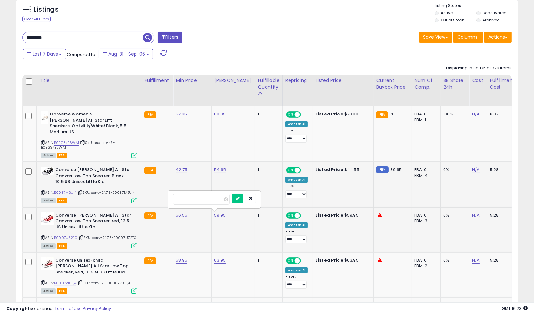  I want to click on button: Last 7 Days, so click(44, 54).